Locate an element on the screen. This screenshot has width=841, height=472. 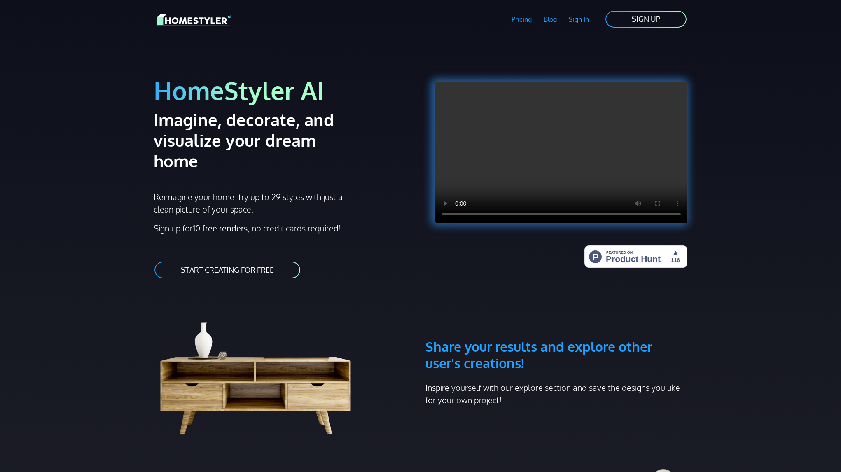
a: START CREATING FOR FREE is located at coordinates (227, 270).